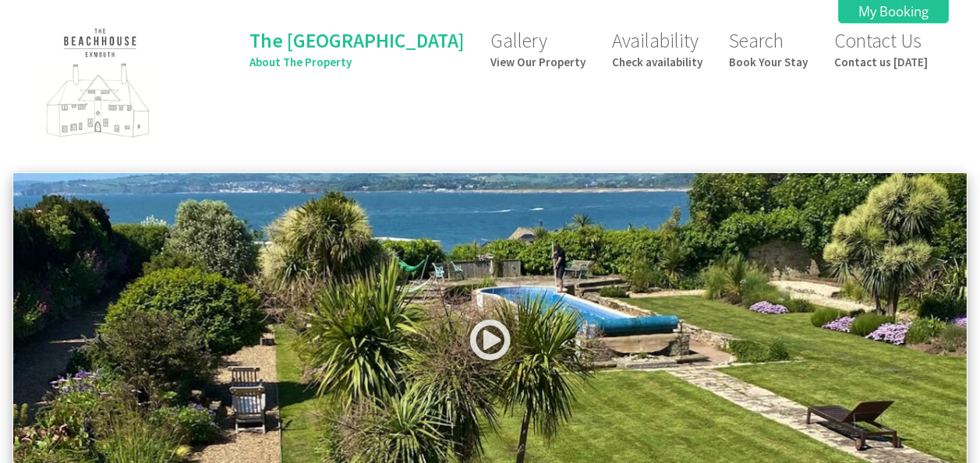  What do you see at coordinates (768, 62) in the screenshot?
I see `small: Book Your Stay` at bounding box center [768, 62].